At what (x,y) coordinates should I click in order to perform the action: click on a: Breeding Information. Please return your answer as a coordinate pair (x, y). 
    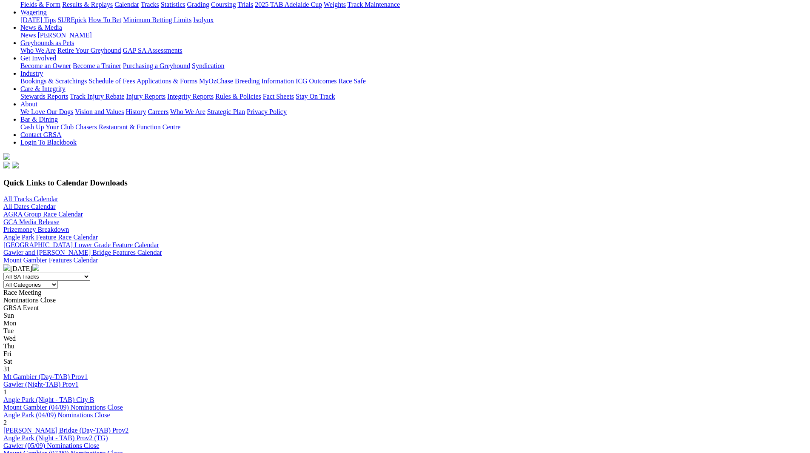
    Looking at the image, I should click on (264, 81).